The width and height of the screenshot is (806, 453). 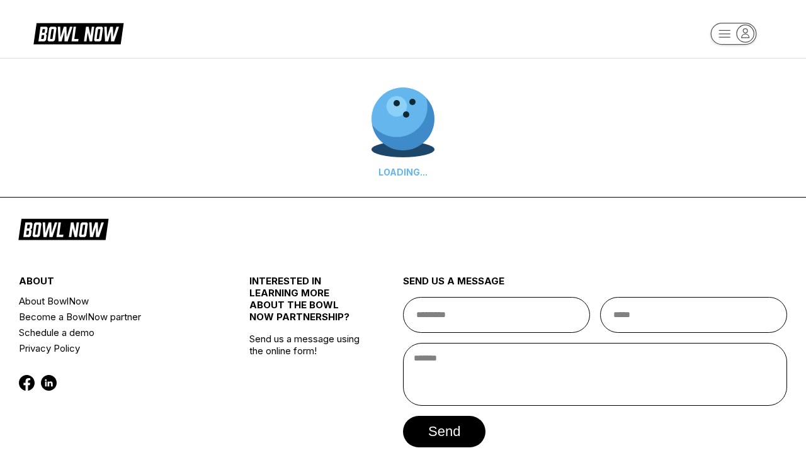 What do you see at coordinates (115, 348) in the screenshot?
I see `a: Privacy Policy` at bounding box center [115, 348].